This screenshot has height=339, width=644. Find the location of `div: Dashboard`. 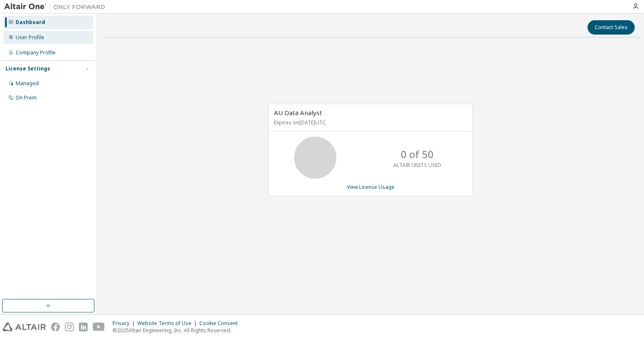

div: Dashboard is located at coordinates (30, 22).